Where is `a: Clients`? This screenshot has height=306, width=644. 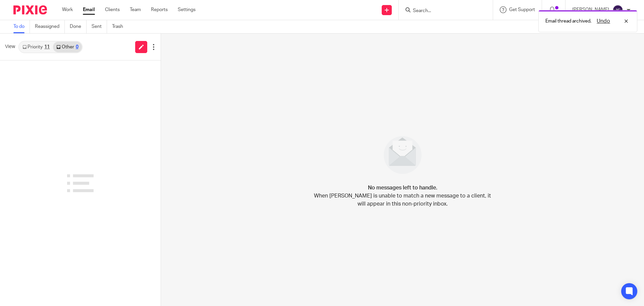
a: Clients is located at coordinates (112, 10).